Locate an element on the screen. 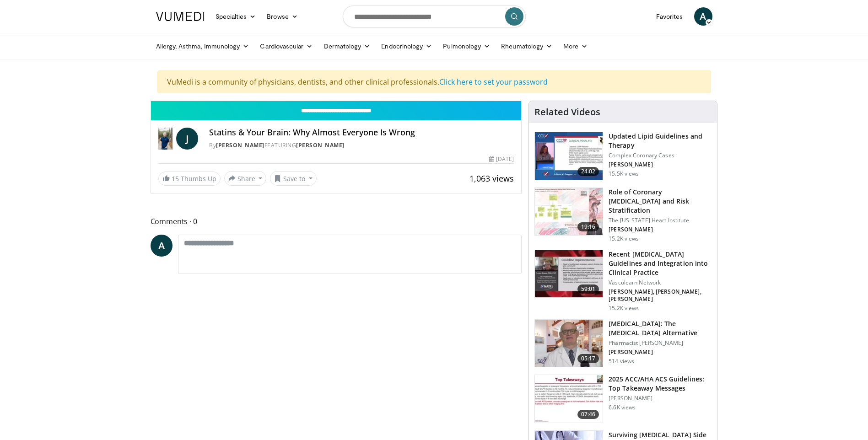 The height and width of the screenshot is (440, 868). a: Cardiovascular is located at coordinates (286, 46).